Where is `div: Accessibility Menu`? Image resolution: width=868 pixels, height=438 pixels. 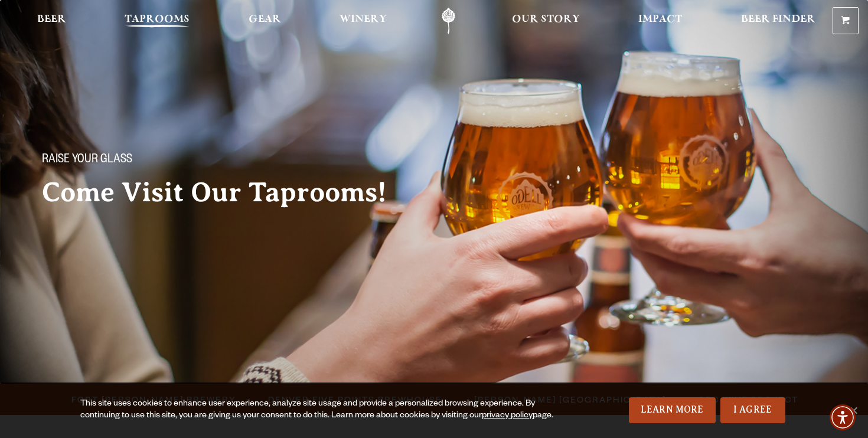
div: Accessibility Menu is located at coordinates (843, 418).